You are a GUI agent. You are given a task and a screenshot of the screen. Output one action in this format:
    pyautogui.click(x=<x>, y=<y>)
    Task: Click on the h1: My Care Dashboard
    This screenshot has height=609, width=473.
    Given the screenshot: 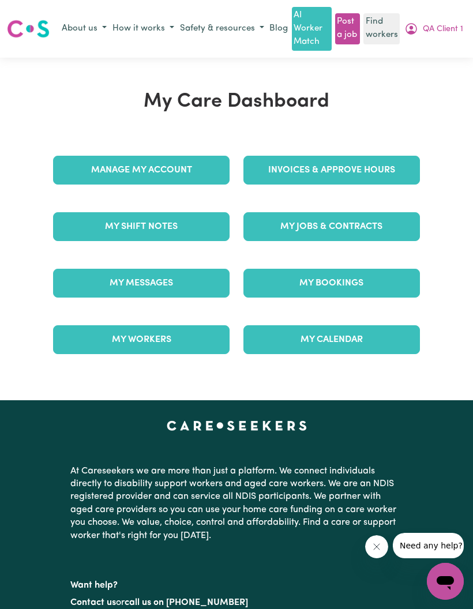 What is the action you would take?
    pyautogui.click(x=236, y=101)
    